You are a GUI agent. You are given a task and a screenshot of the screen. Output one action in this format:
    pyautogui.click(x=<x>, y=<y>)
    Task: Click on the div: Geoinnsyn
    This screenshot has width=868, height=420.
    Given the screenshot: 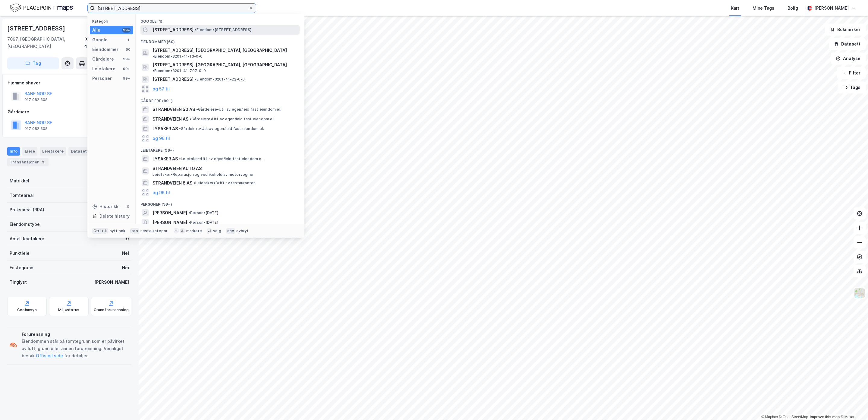 What is the action you would take?
    pyautogui.click(x=27, y=310)
    